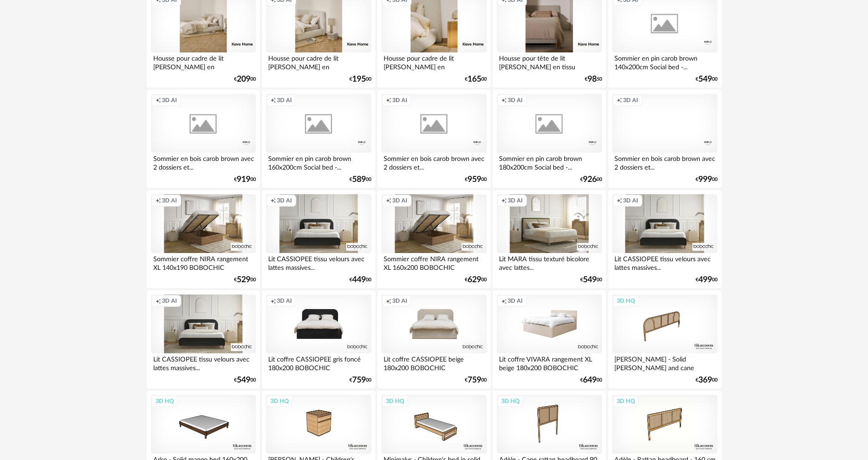 The height and width of the screenshot is (460, 868). Describe the element at coordinates (318, 139) in the screenshot. I see `a: Creation icon 3D AI Sommier en pin carob brown 160x200cm Social bed -... €58900` at that location.